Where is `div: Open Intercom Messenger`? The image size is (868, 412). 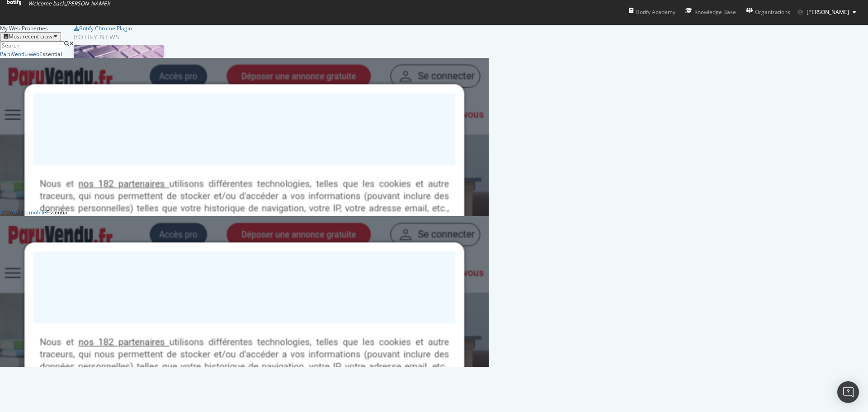
div: Open Intercom Messenger is located at coordinates (848, 392).